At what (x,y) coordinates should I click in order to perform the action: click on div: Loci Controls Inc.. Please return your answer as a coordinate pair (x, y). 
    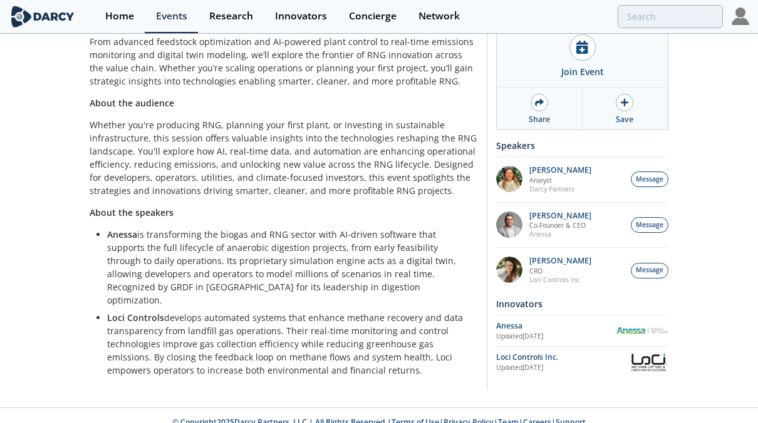
    Looking at the image, I should click on (562, 358).